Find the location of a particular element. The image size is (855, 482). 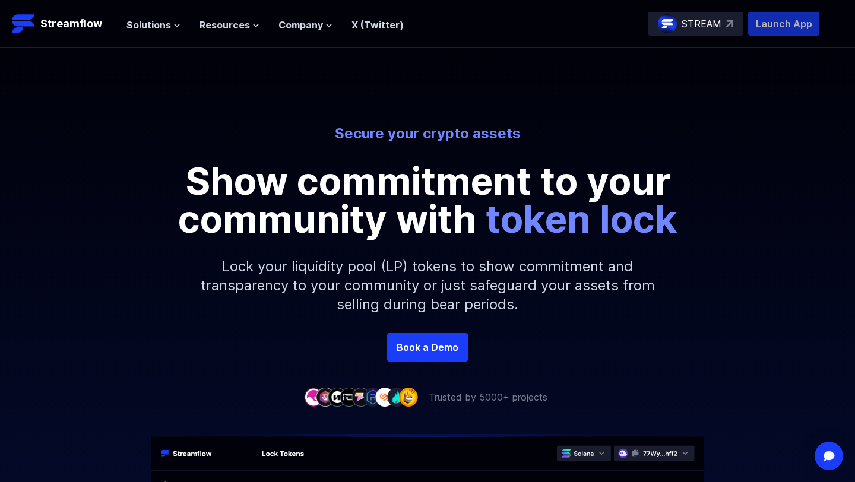

span: Solutions is located at coordinates (148, 25).